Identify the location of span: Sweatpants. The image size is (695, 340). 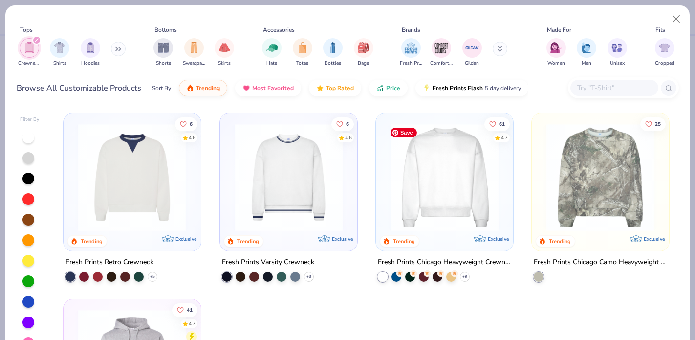
(194, 63).